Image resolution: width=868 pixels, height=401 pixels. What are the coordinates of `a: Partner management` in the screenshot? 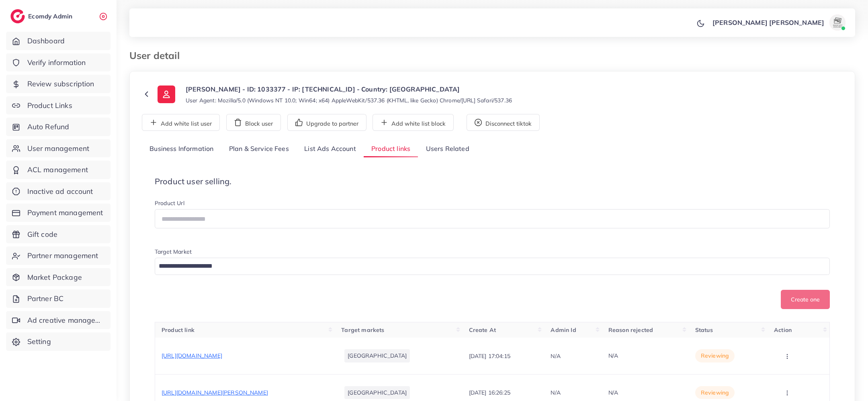 It's located at (59, 256).